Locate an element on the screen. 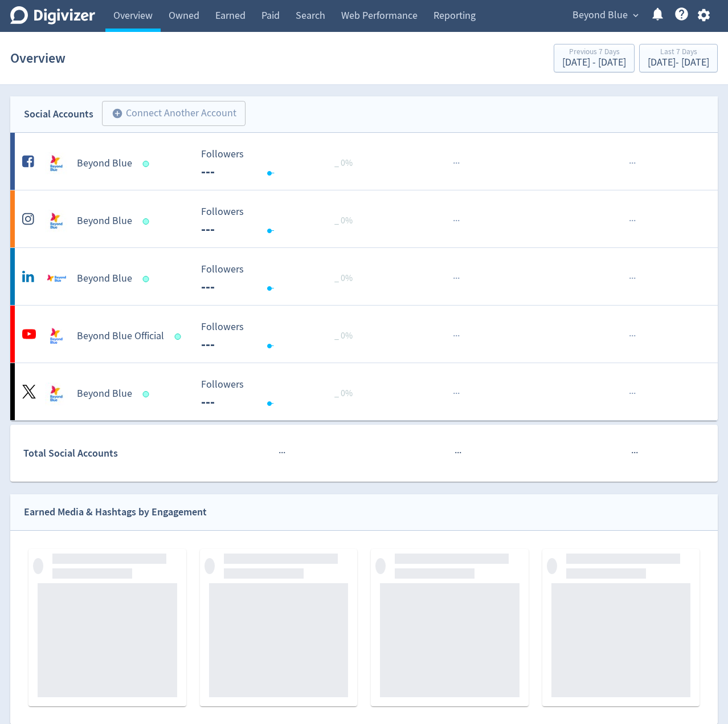  a: Connect Another Account is located at coordinates (169, 114).